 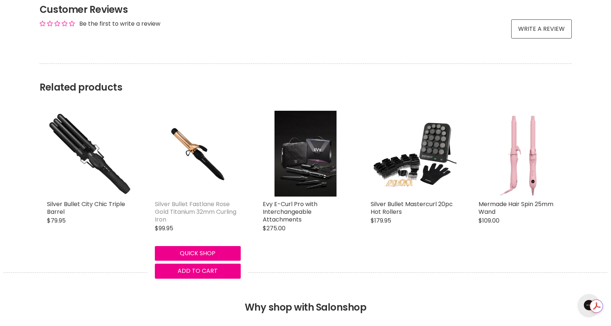 What do you see at coordinates (198, 154) in the screenshot?
I see `img: Silver Bullet Fastlane Rose Gold Titanium 32mm Curling Iron` at bounding box center [198, 154].